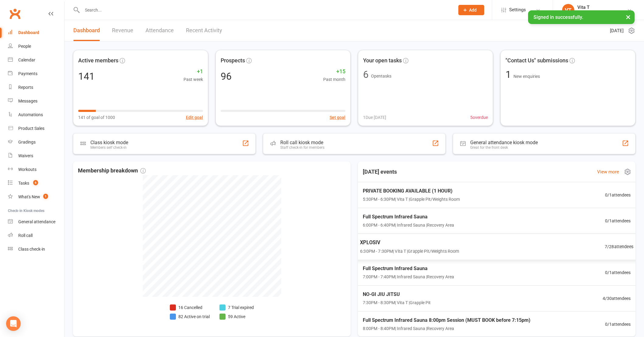  What do you see at coordinates (36, 197) in the screenshot?
I see `a: What's New1` at bounding box center [36, 197].